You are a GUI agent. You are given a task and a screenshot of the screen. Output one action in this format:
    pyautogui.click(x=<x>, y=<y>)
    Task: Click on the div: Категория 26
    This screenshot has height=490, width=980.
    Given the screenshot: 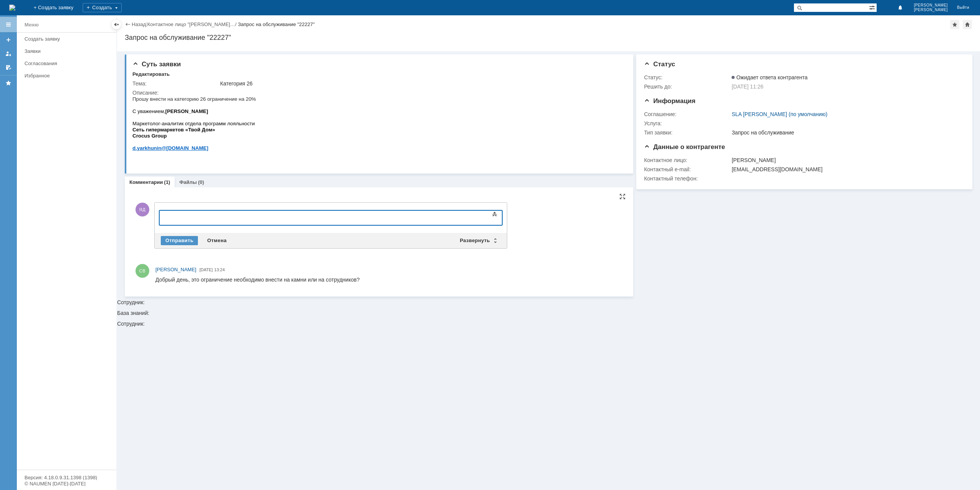 What is the action you would take?
    pyautogui.click(x=420, y=84)
    